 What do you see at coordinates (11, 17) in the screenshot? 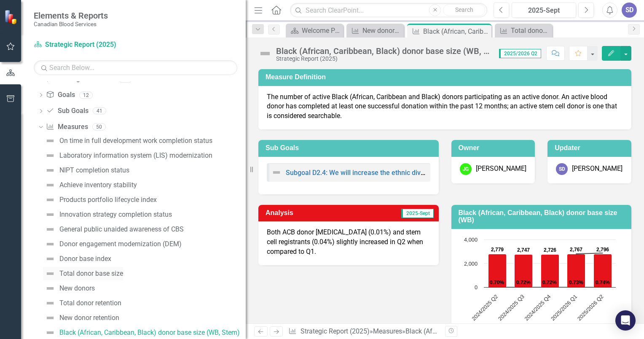
I see `img: ClearPoint Strategy` at bounding box center [11, 17].